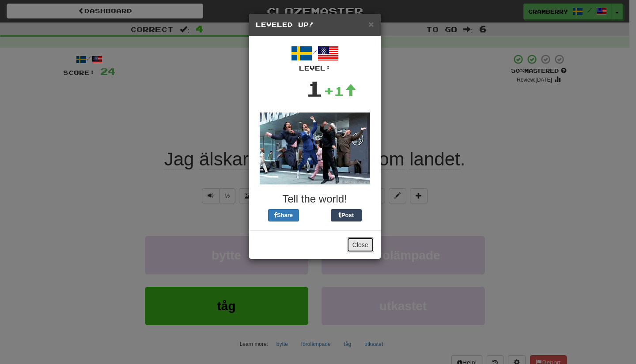 This screenshot has height=364, width=636. I want to click on div: Level:, so click(315, 68).